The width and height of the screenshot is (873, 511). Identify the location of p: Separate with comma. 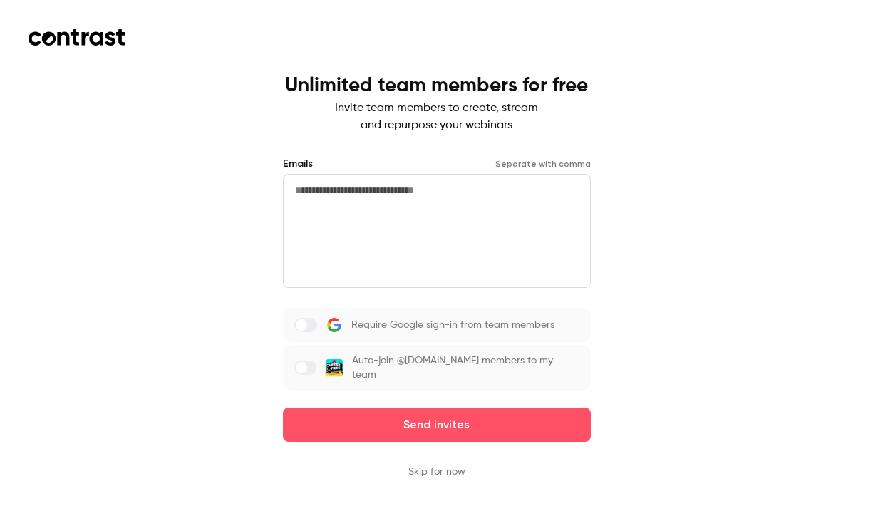
(543, 164).